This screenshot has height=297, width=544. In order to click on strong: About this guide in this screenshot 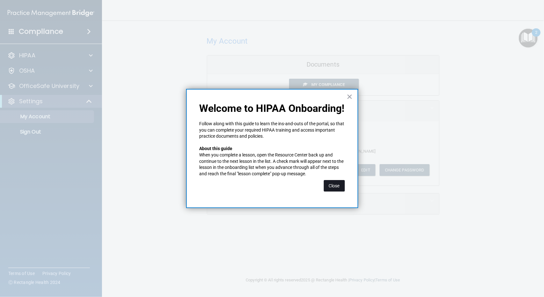, I will do `click(216, 149)`.